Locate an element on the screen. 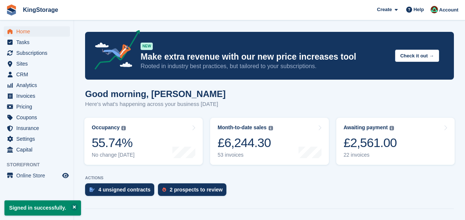 The width and height of the screenshot is (465, 220). div: NEW is located at coordinates (147, 46).